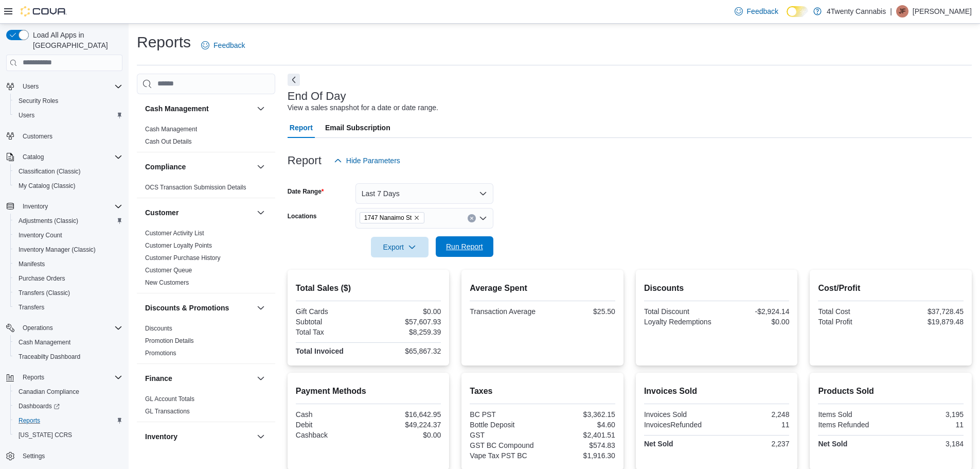  I want to click on div: Finance, so click(205, 407).